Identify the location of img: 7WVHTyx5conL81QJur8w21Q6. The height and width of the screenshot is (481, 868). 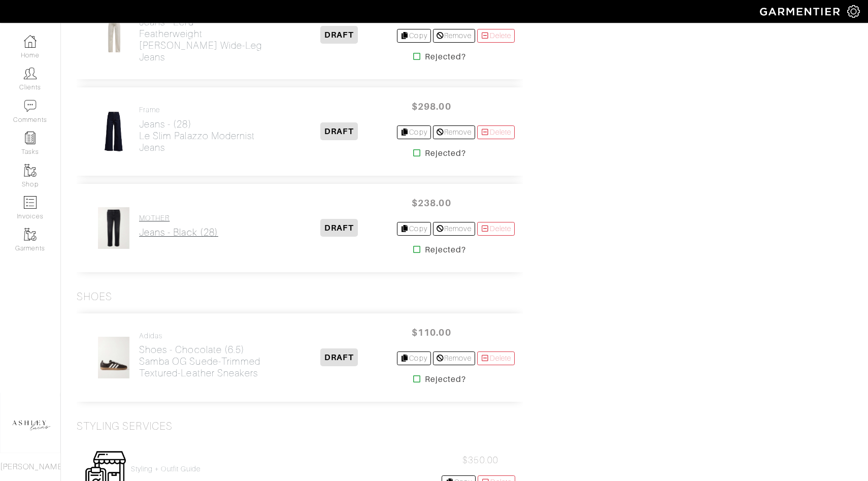
(113, 131).